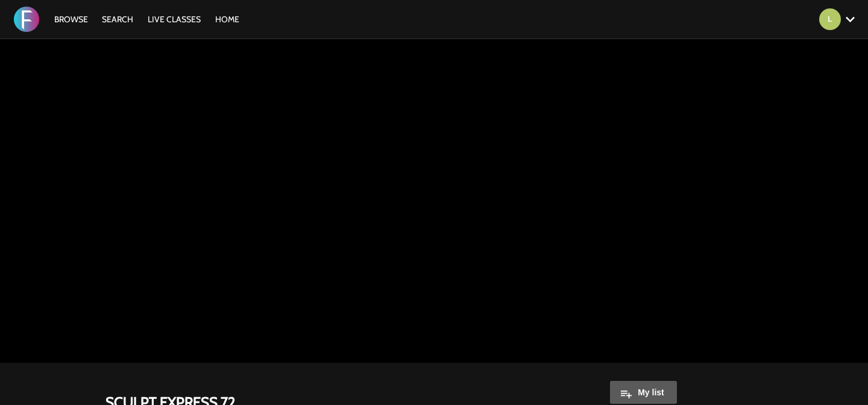 This screenshot has height=405, width=868. I want to click on img: FORMATION, so click(26, 19).